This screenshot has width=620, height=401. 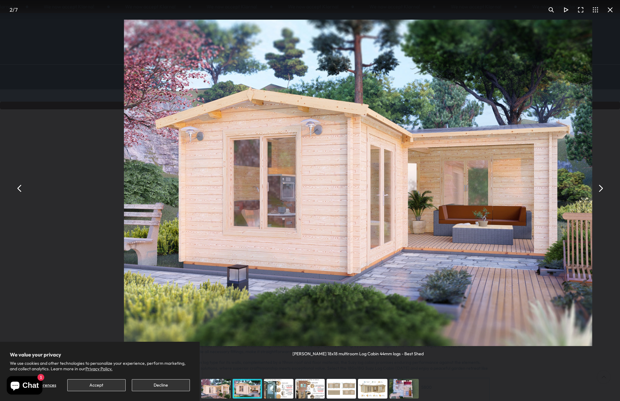 I want to click on button: Decline, so click(x=161, y=385).